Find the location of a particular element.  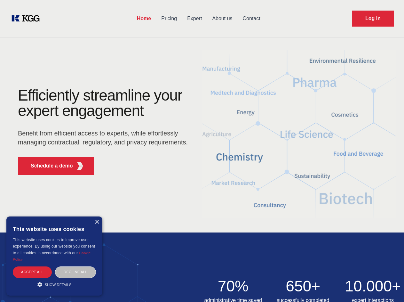

a: Expert is located at coordinates (194, 19).